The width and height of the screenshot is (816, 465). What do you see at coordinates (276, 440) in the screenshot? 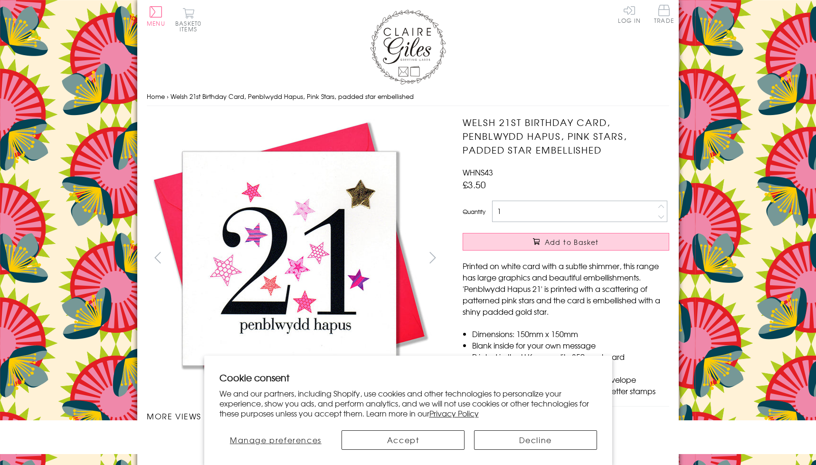
I see `span: Manage preferences` at bounding box center [276, 440].